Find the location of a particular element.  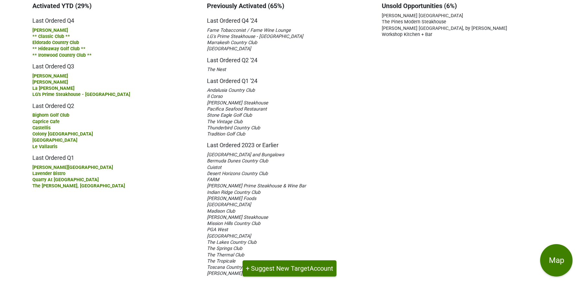

span: Workshop Kitchen + Bar is located at coordinates (407, 34).